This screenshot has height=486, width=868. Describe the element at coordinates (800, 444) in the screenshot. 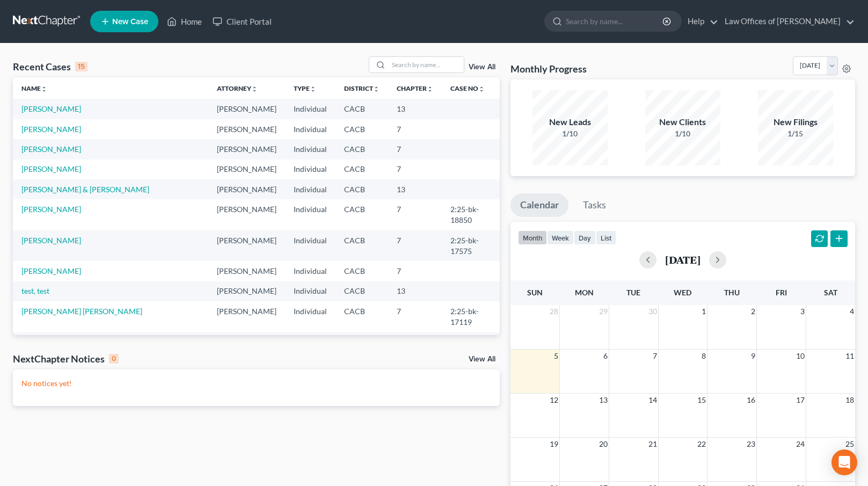

I see `span: 24` at that location.